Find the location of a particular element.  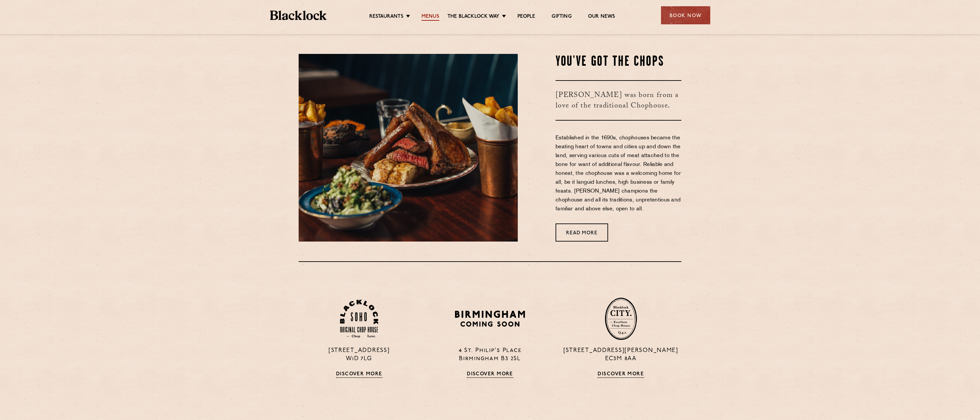

a: Gifting is located at coordinates (562, 17).